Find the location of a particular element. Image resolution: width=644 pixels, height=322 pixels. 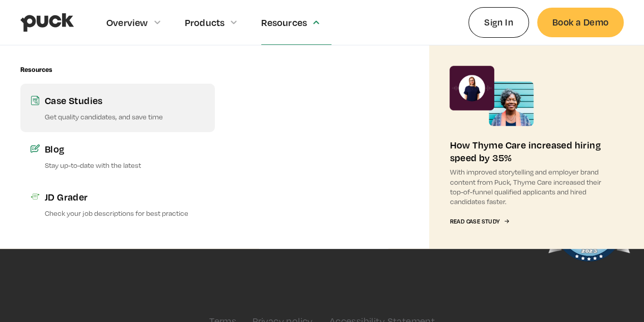

div: Case Studies is located at coordinates (125, 100).